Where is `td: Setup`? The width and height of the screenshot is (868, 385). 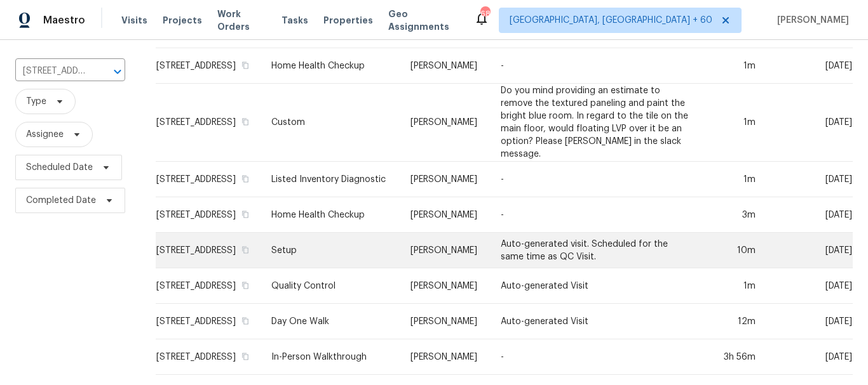
td: Setup is located at coordinates (330, 251).